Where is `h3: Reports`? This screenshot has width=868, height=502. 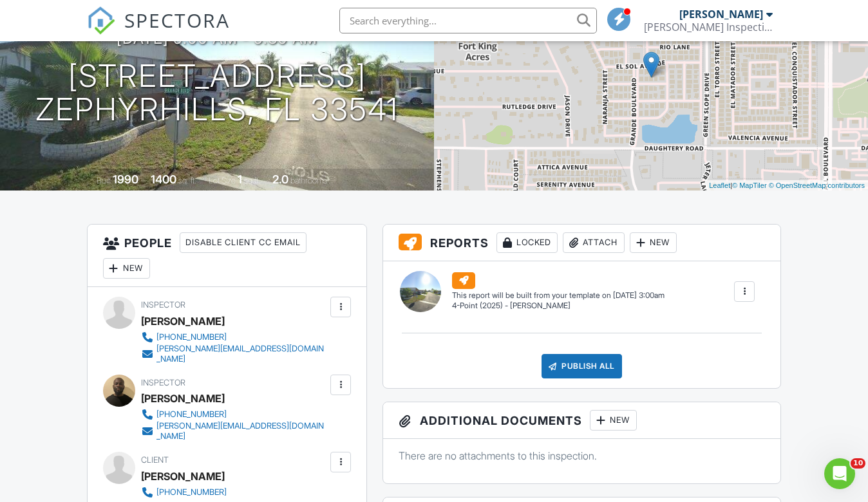
h3: Reports is located at coordinates (581, 243).